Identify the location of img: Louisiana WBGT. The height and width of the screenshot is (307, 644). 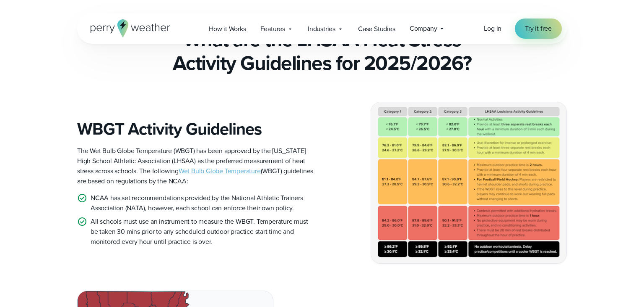
(469, 182).